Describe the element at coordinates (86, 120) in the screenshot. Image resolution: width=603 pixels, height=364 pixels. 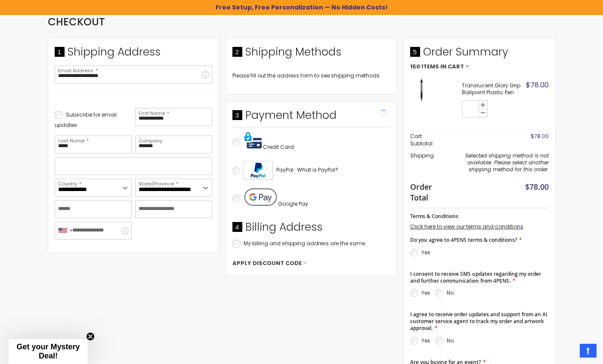
I see `span: Subscribe for email updates` at that location.